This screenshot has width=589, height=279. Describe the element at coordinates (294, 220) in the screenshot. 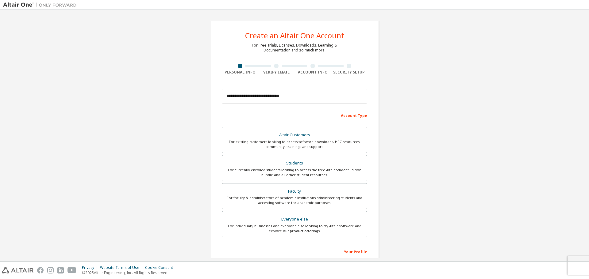

I see `div: Everyone else` at that location.